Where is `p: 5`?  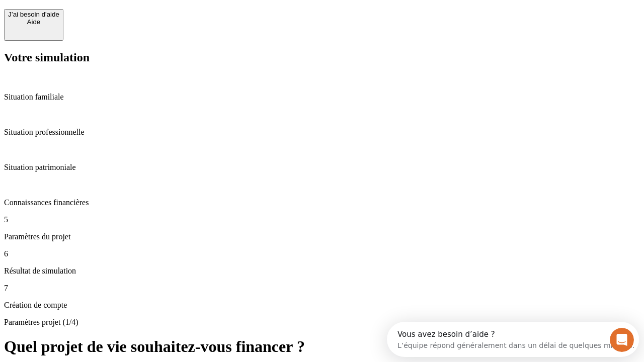 p: 5 is located at coordinates (322, 220).